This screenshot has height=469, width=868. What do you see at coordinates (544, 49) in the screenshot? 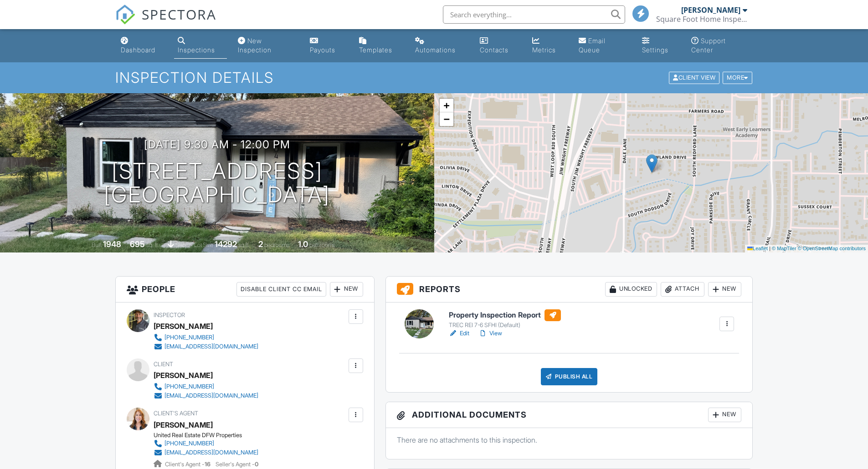
I see `div: Metrics` at bounding box center [544, 49].